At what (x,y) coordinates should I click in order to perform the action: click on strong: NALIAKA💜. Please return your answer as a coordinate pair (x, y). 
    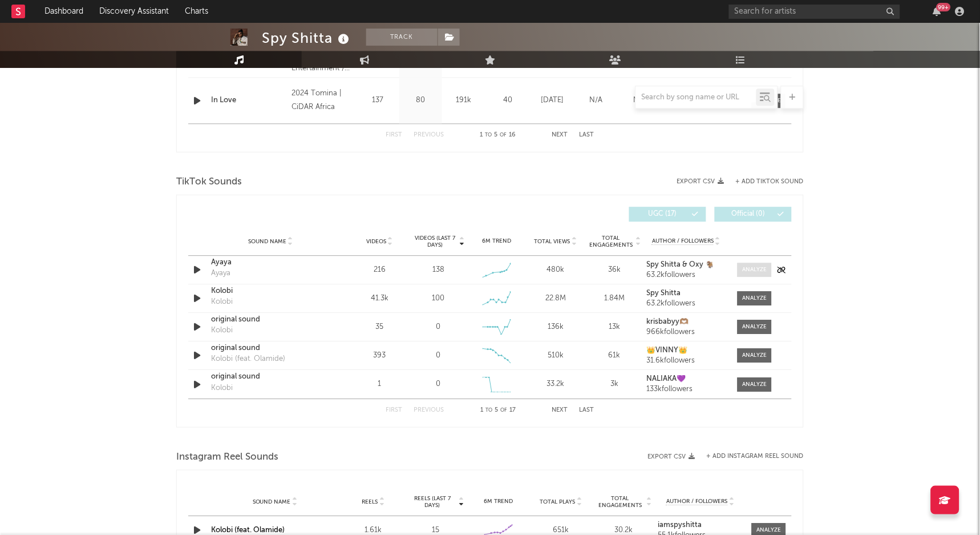
    Looking at the image, I should click on (667, 379).